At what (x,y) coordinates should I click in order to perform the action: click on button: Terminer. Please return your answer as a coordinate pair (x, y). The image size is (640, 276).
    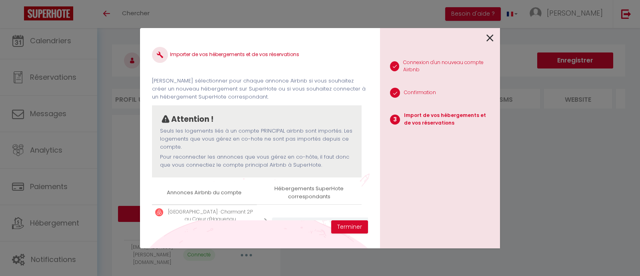
    Looking at the image, I should click on (350, 227).